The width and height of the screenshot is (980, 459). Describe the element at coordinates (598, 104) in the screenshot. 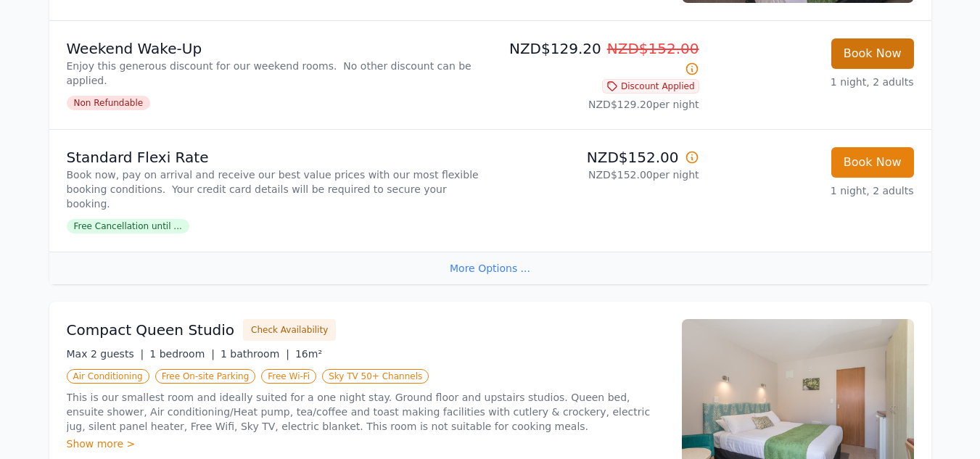

I see `p: NZD$129.20 per night` at that location.